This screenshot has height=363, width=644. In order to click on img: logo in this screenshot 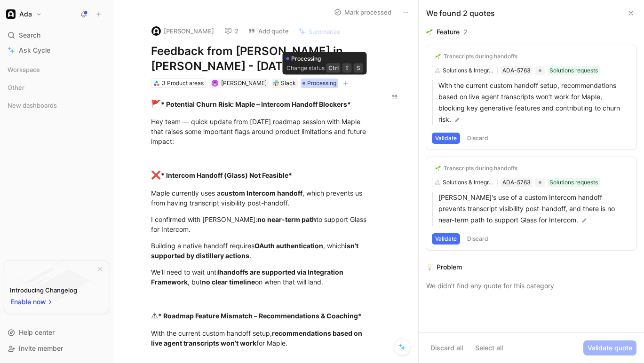, I will do `click(156, 31)`.